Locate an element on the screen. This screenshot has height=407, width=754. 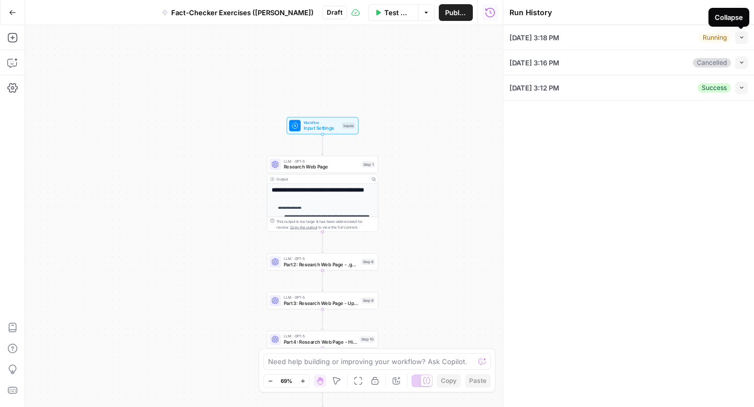
span: Research Web Page is located at coordinates (321, 167).